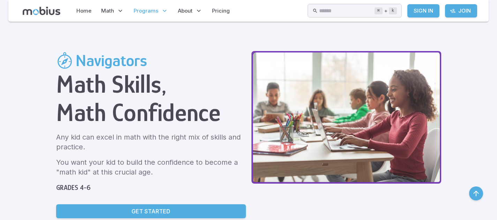 The width and height of the screenshot is (497, 220). What do you see at coordinates (151, 167) in the screenshot?
I see `p: You want your kid to build the confidence to become a "math kid" at this crucial age.` at bounding box center [151, 167].